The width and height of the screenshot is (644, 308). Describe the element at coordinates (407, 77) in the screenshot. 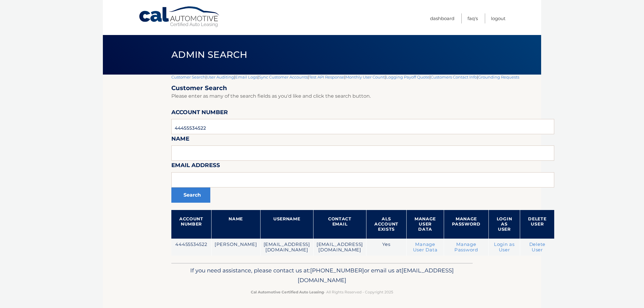

I see `a: Logging Payoff Quote` at that location.